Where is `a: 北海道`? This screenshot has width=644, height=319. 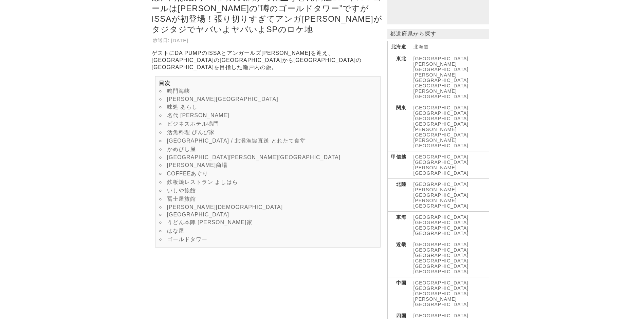 a: 北海道 is located at coordinates (421, 47).